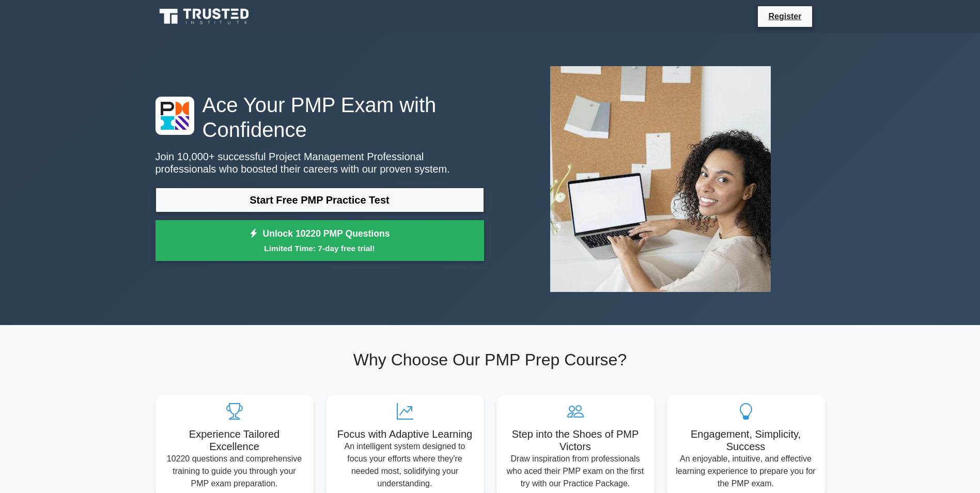 This screenshot has width=980, height=493. What do you see at coordinates (406, 464) in the screenshot?
I see `p: An intelligent system designed to focus your efforts where they're needed most, solidifying your ...` at bounding box center [406, 464].